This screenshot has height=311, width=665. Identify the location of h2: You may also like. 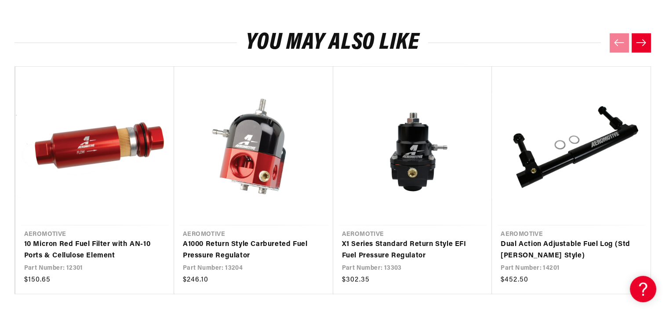
(333, 43).